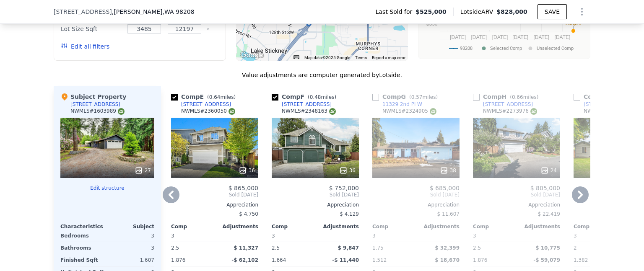 The width and height of the screenshot is (644, 271). I want to click on span: $ 10,775, so click(547, 248).